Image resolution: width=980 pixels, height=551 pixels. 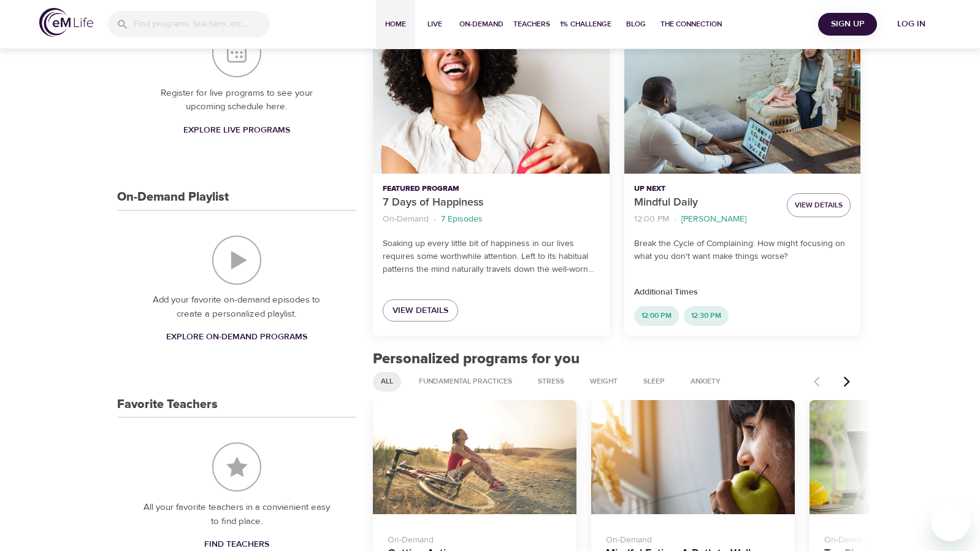 I want to click on span: Sleep, so click(x=654, y=381).